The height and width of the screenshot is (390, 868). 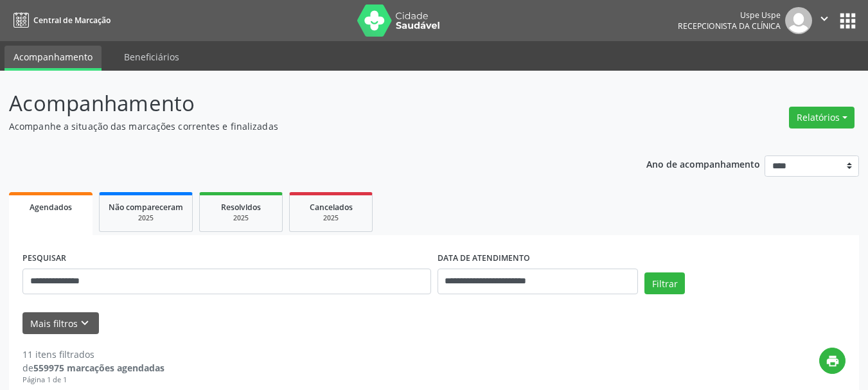 What do you see at coordinates (484, 258) in the screenshot?
I see `label: DATA DE ATENDIMENTO` at bounding box center [484, 258].